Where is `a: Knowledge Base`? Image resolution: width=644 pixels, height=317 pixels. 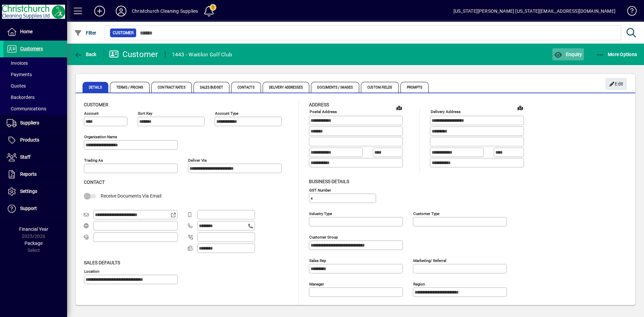 a: Knowledge Base is located at coordinates (629, 12).